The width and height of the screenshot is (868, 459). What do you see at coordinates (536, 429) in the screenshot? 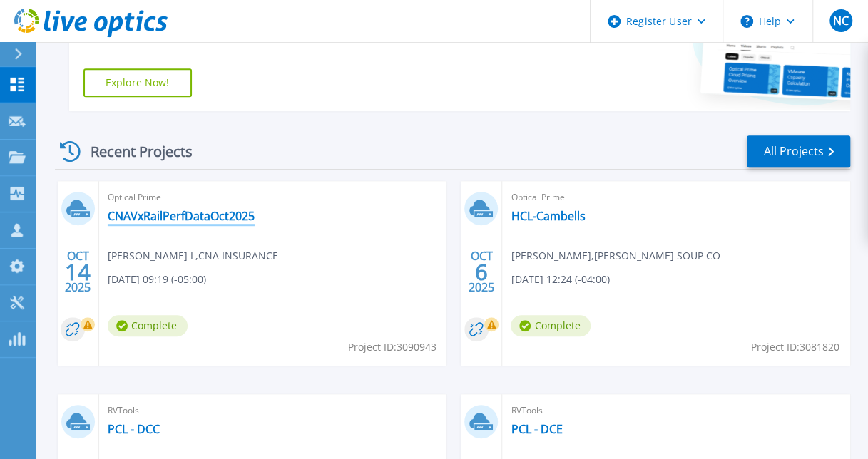
I see `a: PCL - DCE` at bounding box center [536, 429].